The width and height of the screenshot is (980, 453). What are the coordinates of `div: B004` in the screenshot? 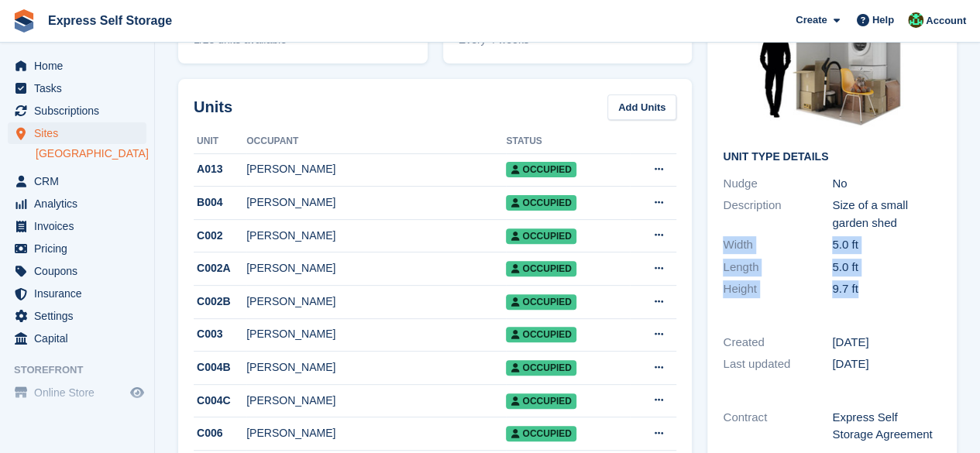 It's located at (220, 202).